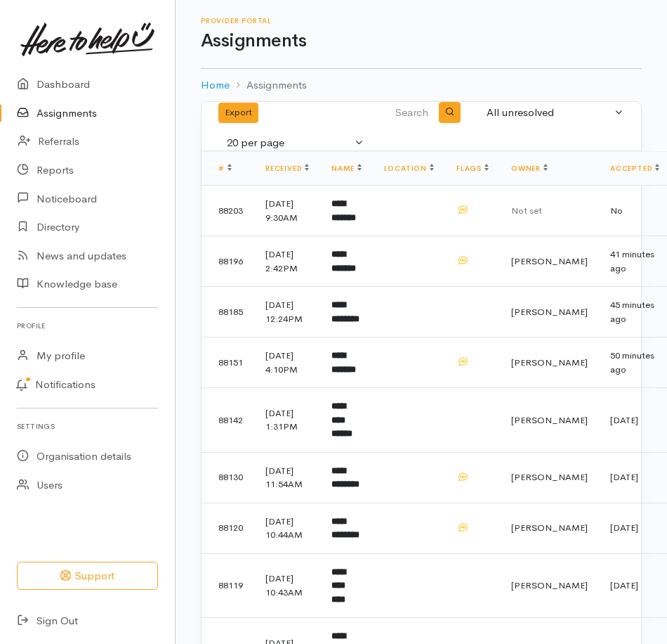 This screenshot has width=667, height=644. Describe the element at coordinates (287, 168) in the screenshot. I see `a: Received` at that location.